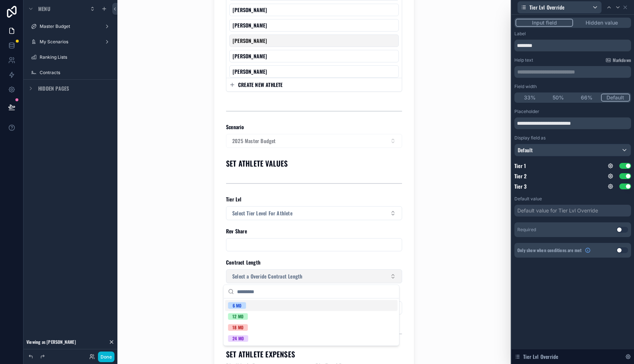 The image size is (634, 364). I want to click on span: Select a Overide Contract Length, so click(267, 276).